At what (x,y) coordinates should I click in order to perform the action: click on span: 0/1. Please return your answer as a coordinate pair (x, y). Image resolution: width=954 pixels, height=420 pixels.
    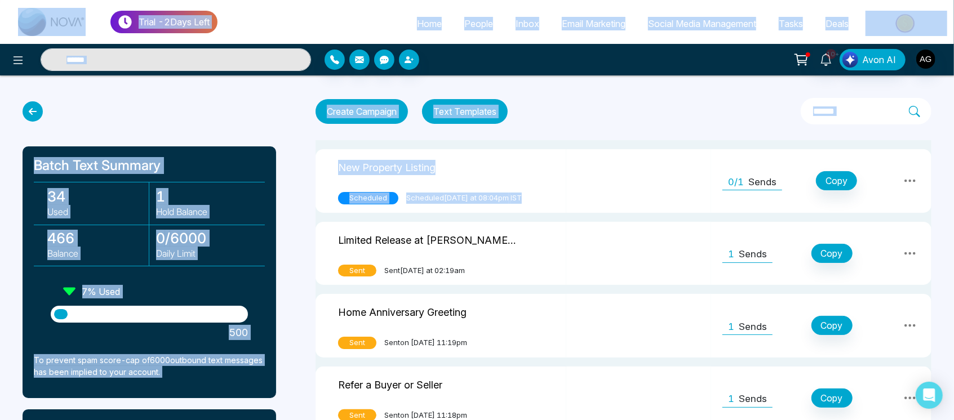
    Looking at the image, I should click on (736, 183).